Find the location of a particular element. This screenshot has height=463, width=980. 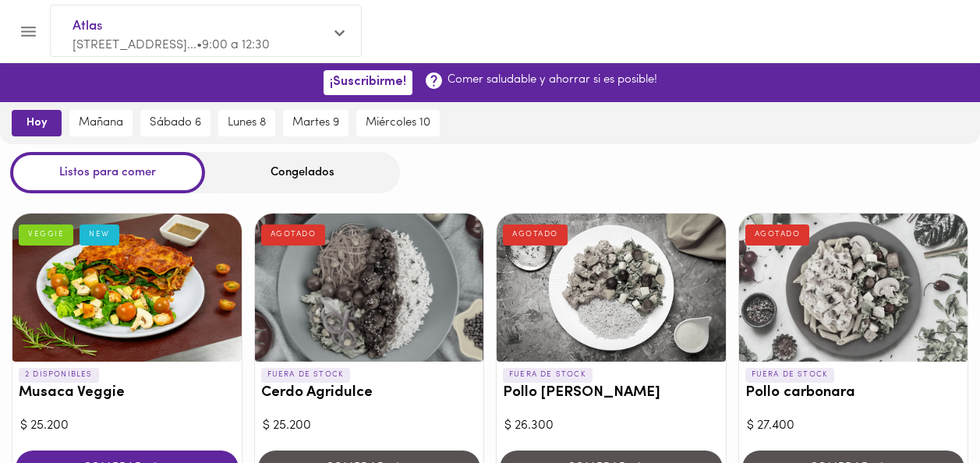

div: Pollo carbonara is located at coordinates (854, 288).